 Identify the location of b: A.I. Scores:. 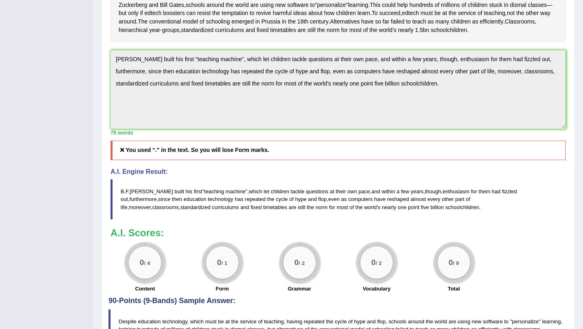
(137, 232).